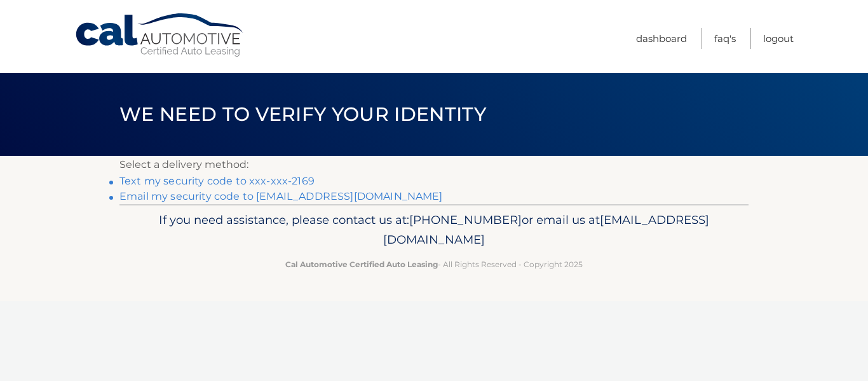  I want to click on p: Select a delivery method:, so click(434, 164).